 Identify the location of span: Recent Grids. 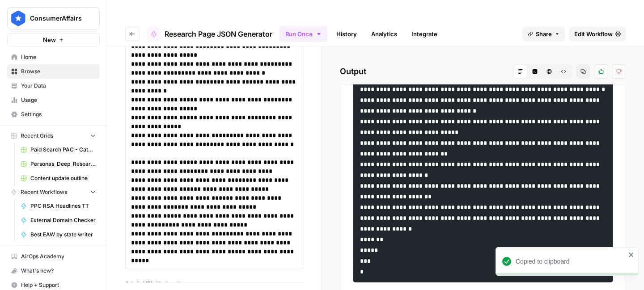
(37, 136).